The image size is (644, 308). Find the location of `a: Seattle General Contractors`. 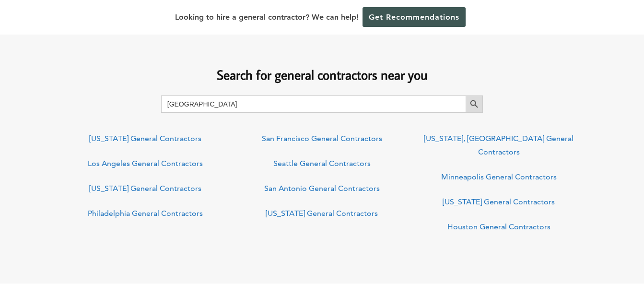

a: Seattle General Contractors is located at coordinates (321, 163).